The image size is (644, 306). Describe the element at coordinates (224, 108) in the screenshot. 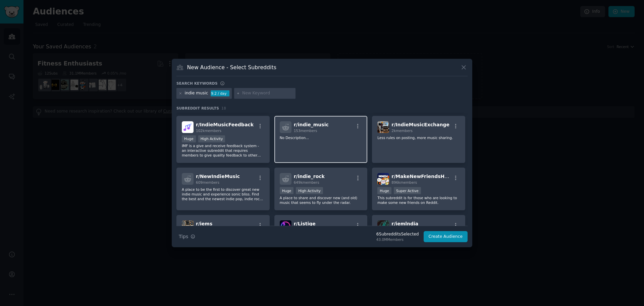

I see `span: 18` at that location.